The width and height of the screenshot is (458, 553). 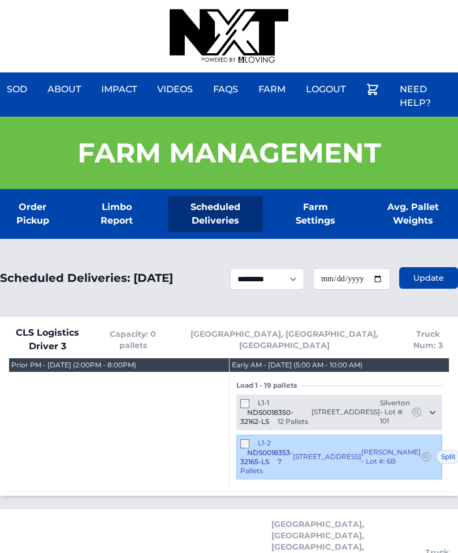 I want to click on img: nextdaysod.com Logo, so click(x=229, y=36).